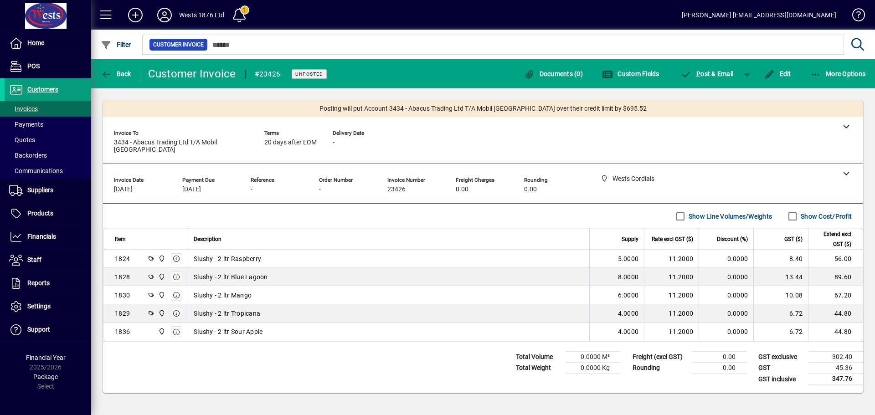 The image size is (875, 415). Describe the element at coordinates (48, 190) in the screenshot. I see `a: Suppliers` at that location.